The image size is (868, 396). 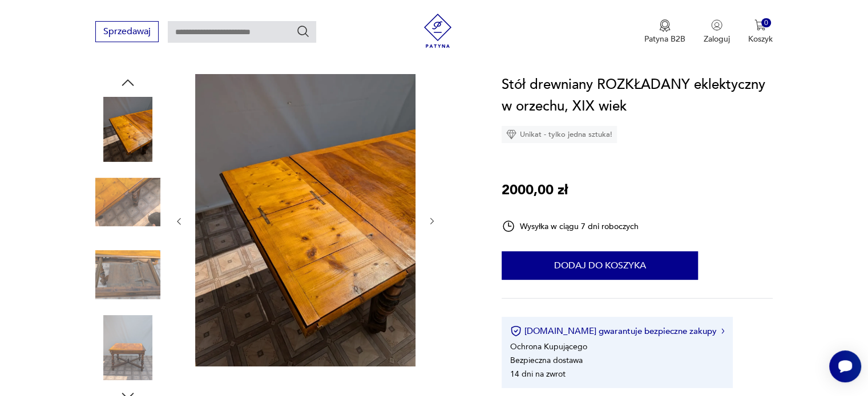 I want to click on img: Ikona diamentu, so click(x=512, y=134).